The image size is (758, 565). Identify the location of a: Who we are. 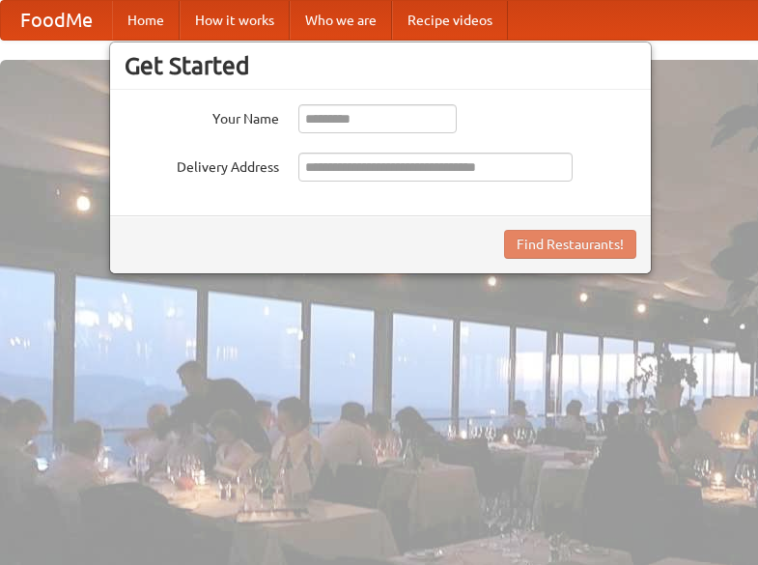
(341, 20).